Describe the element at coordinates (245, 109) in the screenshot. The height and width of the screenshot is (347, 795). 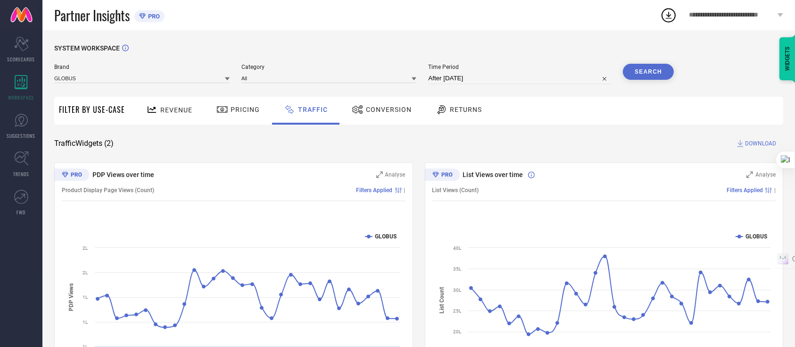
I see `span: Pricing` at that location.